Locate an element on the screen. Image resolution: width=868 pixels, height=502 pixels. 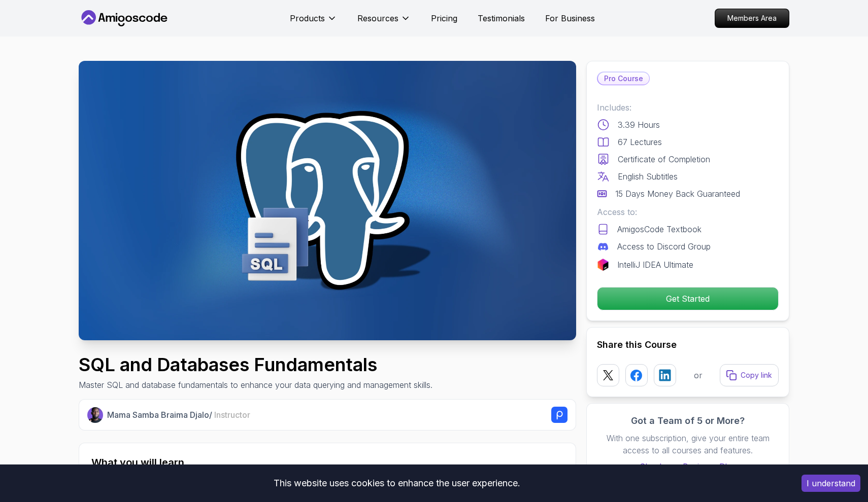
p: 67 Lectures is located at coordinates (640, 142).